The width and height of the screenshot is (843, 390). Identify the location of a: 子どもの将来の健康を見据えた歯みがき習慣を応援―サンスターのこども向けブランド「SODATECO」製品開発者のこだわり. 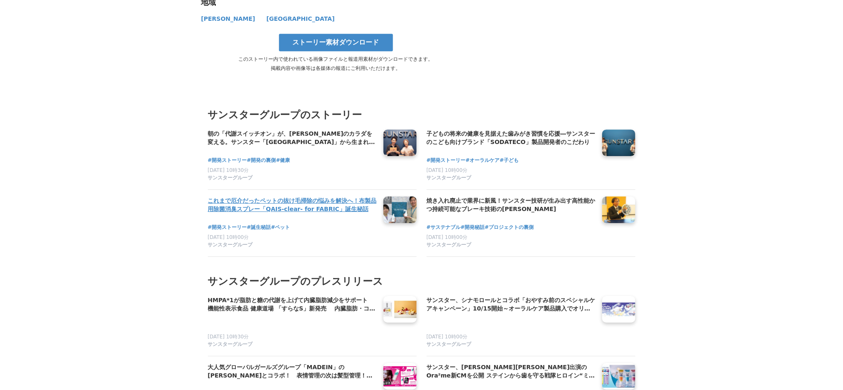
(511, 138).